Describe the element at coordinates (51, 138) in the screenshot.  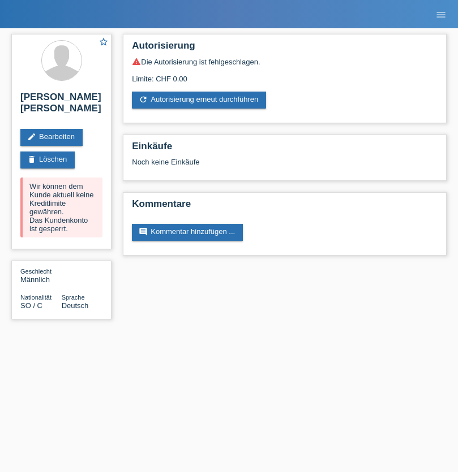
I see `a: editBearbeiten` at that location.